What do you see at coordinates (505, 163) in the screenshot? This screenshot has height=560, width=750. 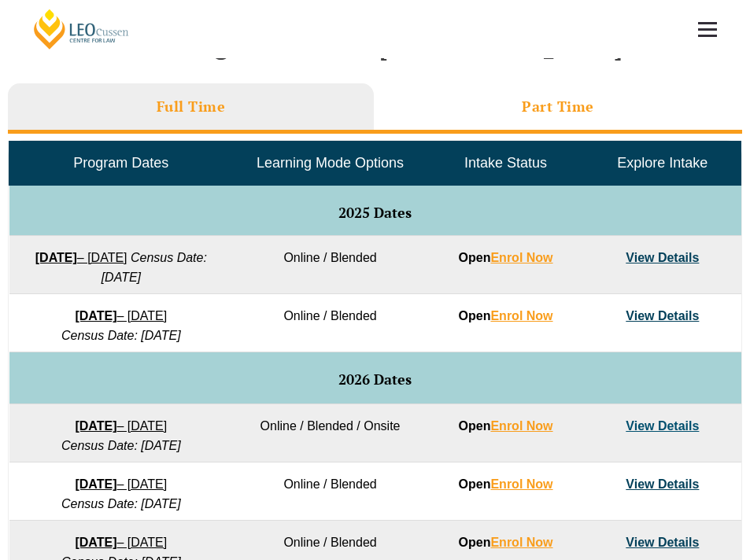 I see `span: Intake Status` at bounding box center [505, 163].